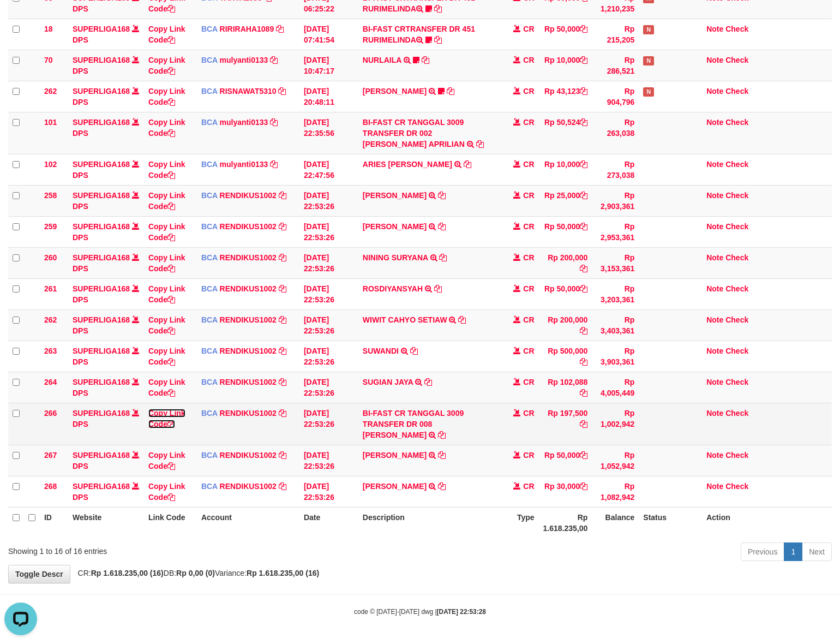 Image resolution: width=840 pixels, height=644 pixels. I want to click on a: Copy SUWANDI to clipboard, so click(415, 351).